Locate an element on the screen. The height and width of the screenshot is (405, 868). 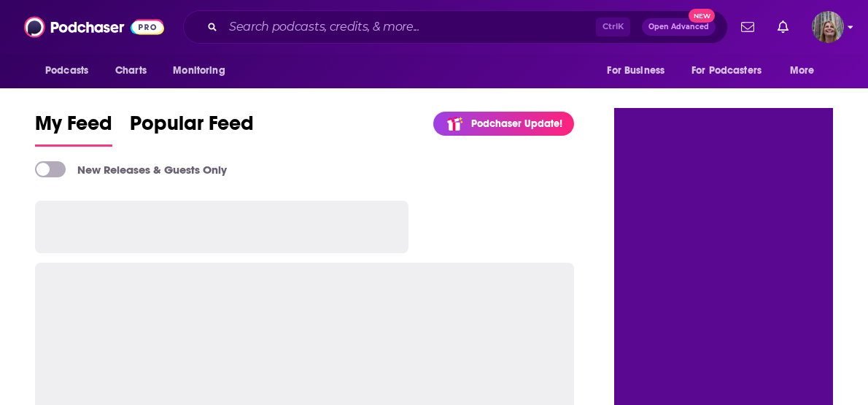
button: Open AdvancedNew is located at coordinates (679, 27).